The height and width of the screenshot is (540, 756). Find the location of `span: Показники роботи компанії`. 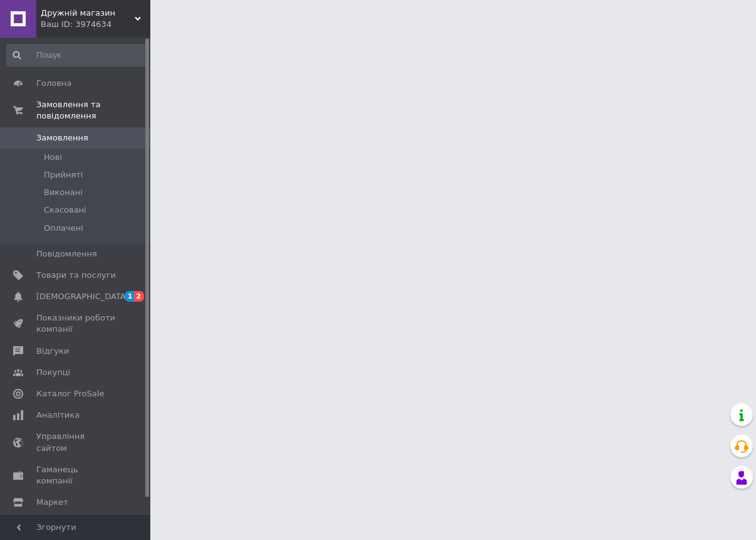

span: Показники роботи компанії is located at coordinates (76, 323).